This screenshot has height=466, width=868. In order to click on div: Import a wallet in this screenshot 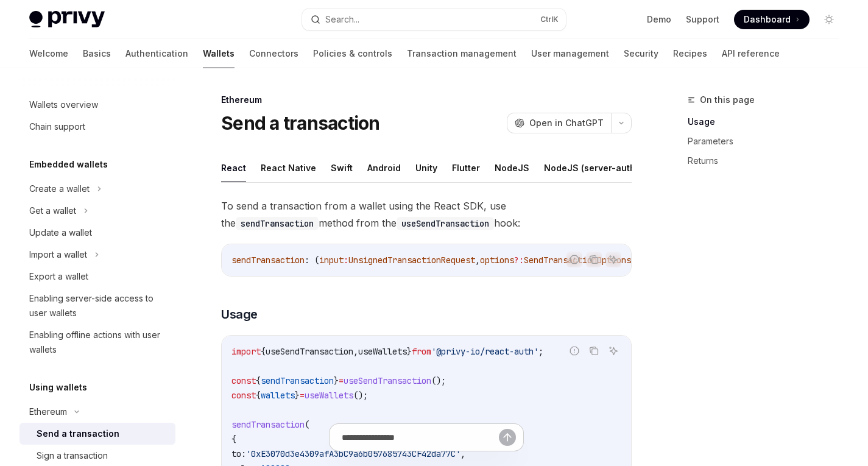, I will do `click(58, 255)`.